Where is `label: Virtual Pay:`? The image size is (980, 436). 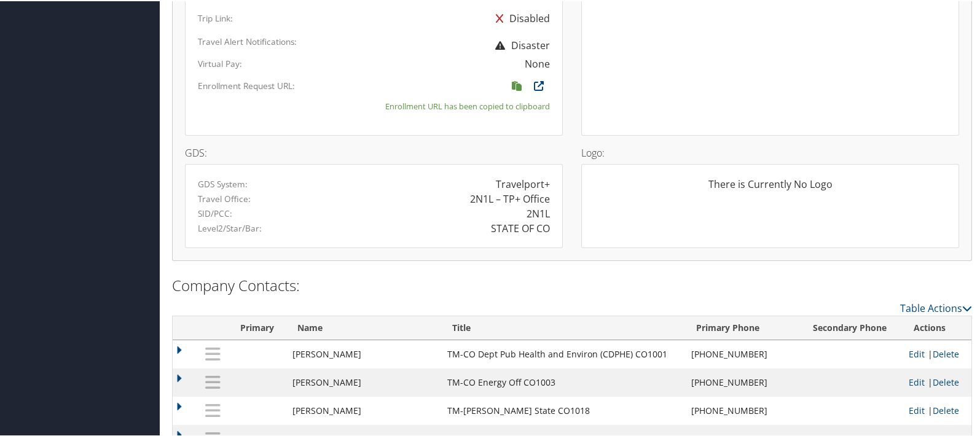
label: Virtual Pay: is located at coordinates (220, 63).